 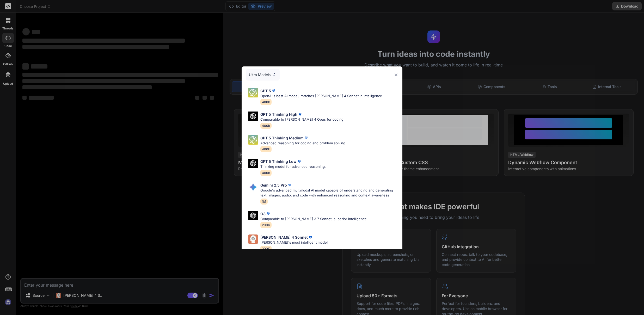 What do you see at coordinates (303, 143) in the screenshot?
I see `p: Advanced reasoning for coding and problem solving` at bounding box center [303, 143].